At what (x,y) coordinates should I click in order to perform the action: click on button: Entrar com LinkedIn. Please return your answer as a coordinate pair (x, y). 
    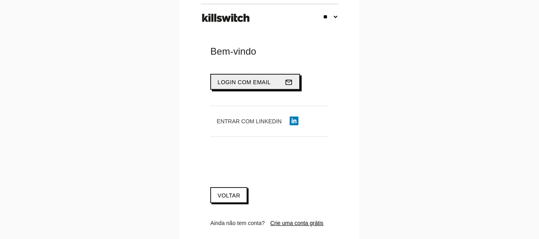
    Looking at the image, I should click on (257, 121).